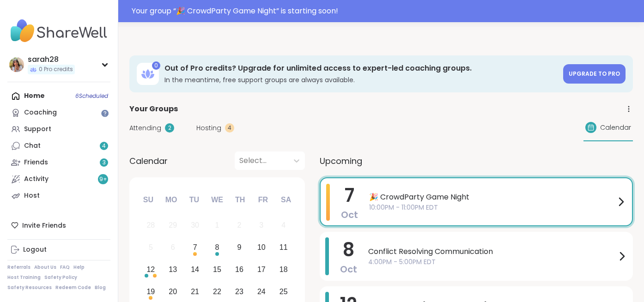  What do you see at coordinates (59, 250) in the screenshot?
I see `a: Logout` at bounding box center [59, 250].